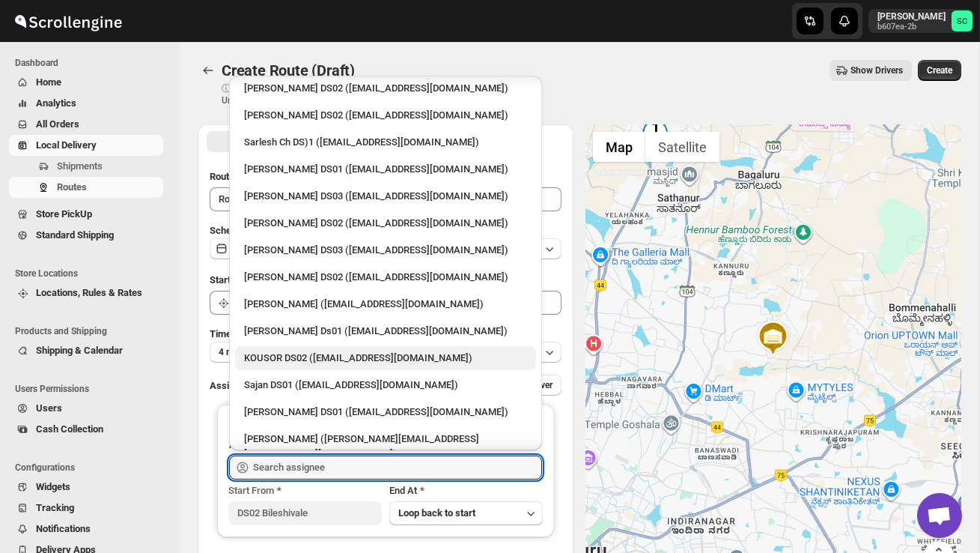 Image resolution: width=980 pixels, height=553 pixels. What do you see at coordinates (940, 70) in the screenshot?
I see `span: Create` at bounding box center [940, 70].